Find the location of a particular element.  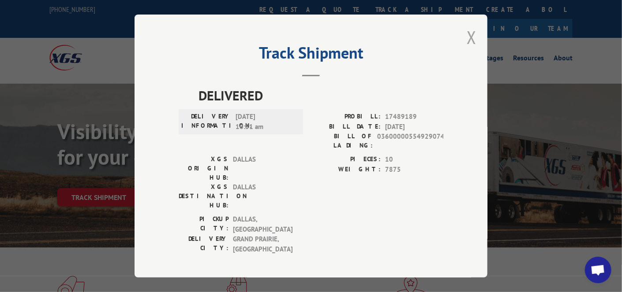

label: XGS DESTINATION HUB: is located at coordinates (203, 196).